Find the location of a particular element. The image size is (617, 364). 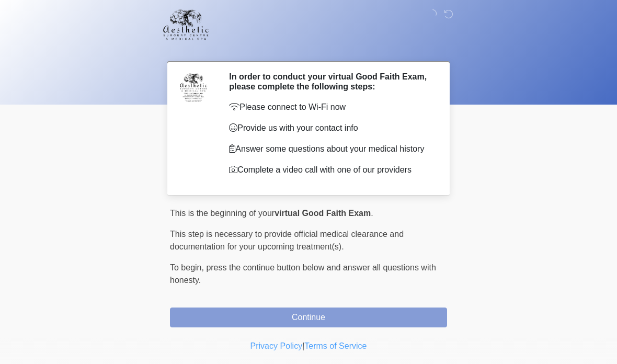

p: Answer some questions about your medical history is located at coordinates (330, 149).